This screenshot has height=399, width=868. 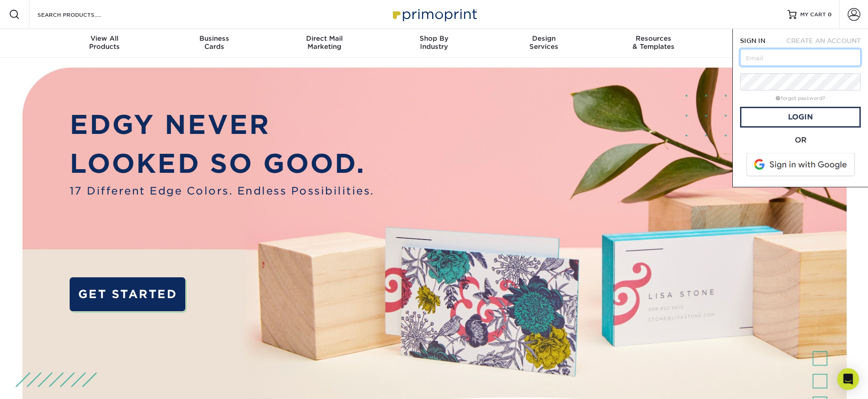 What do you see at coordinates (653, 39) in the screenshot?
I see `span: Resources` at bounding box center [653, 39].